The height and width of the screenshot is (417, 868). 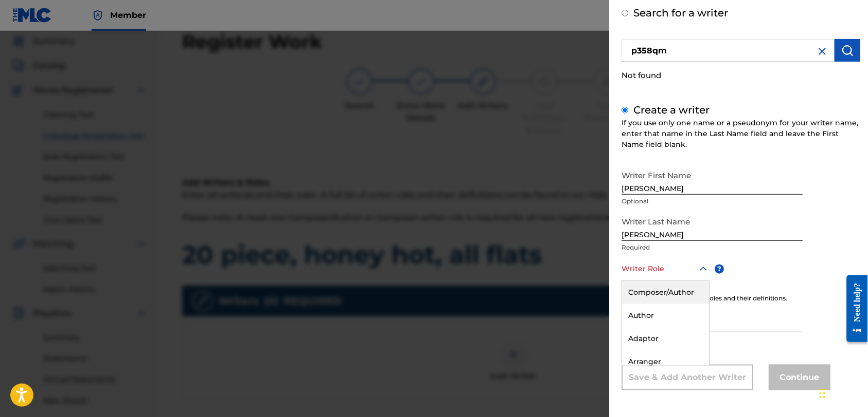 What do you see at coordinates (822, 51) in the screenshot?
I see `img: close` at bounding box center [822, 51].